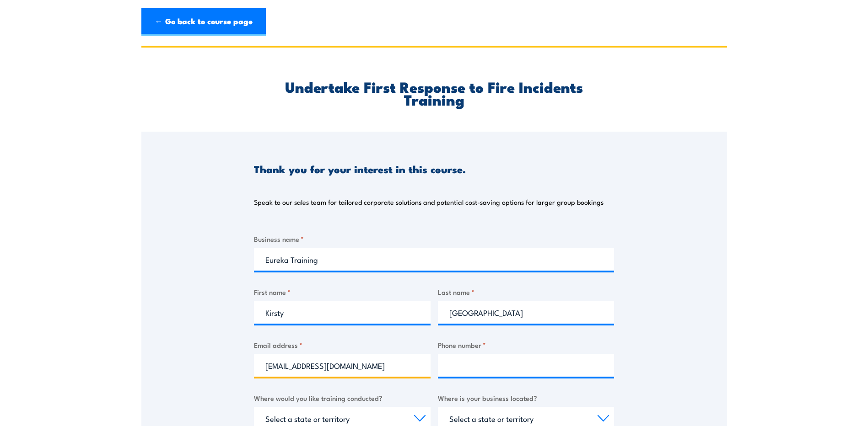  What do you see at coordinates (526, 291) in the screenshot?
I see `label: Last name` at bounding box center [526, 291].